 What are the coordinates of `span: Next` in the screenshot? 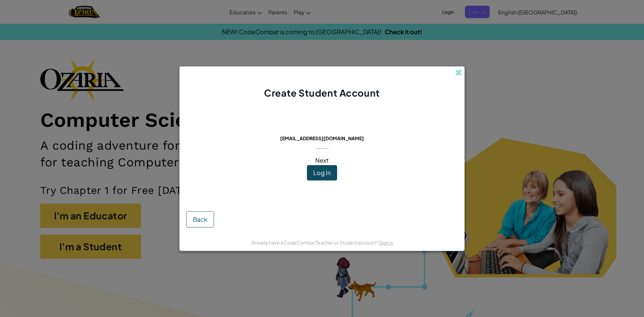 It's located at (322, 160).